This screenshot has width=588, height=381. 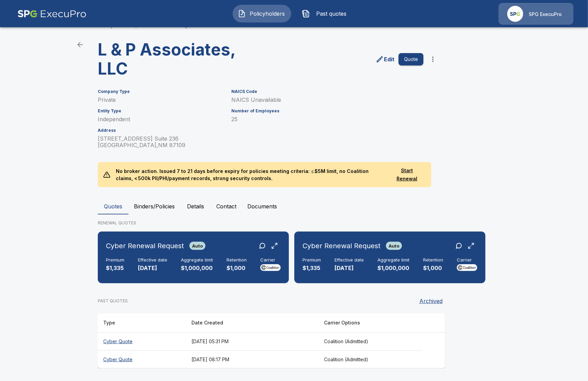 I want to click on p: RENEWAL QUOTES, so click(x=294, y=223).